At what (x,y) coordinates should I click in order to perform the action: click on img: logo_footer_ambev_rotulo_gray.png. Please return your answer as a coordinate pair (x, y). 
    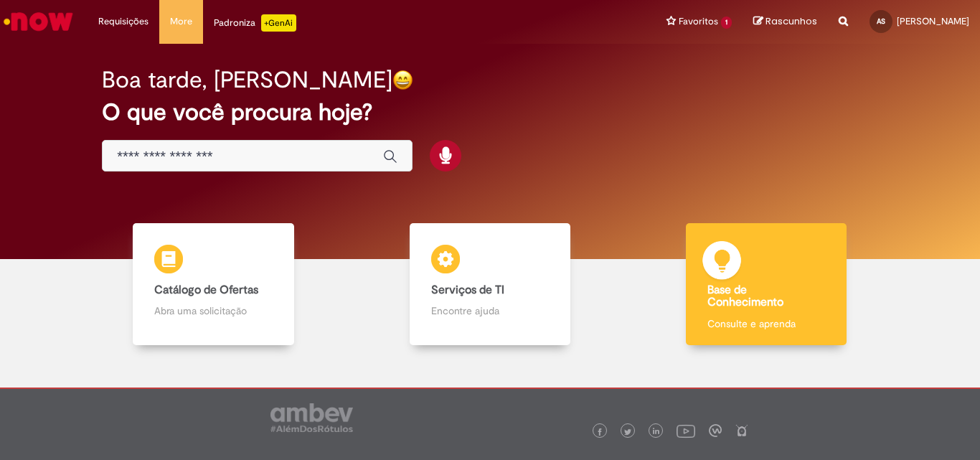
    Looking at the image, I should click on (311, 418).